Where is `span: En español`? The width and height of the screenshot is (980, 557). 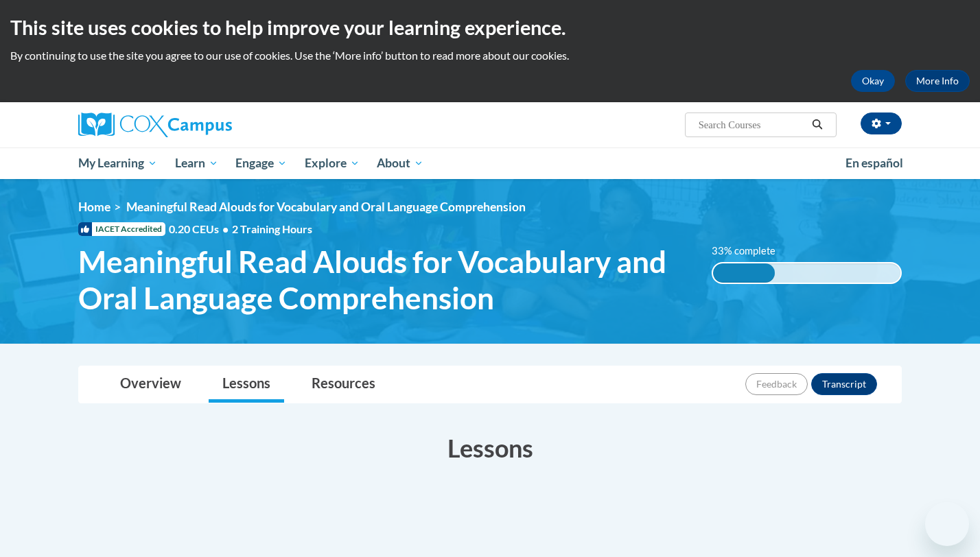 span: En español is located at coordinates (874, 162).